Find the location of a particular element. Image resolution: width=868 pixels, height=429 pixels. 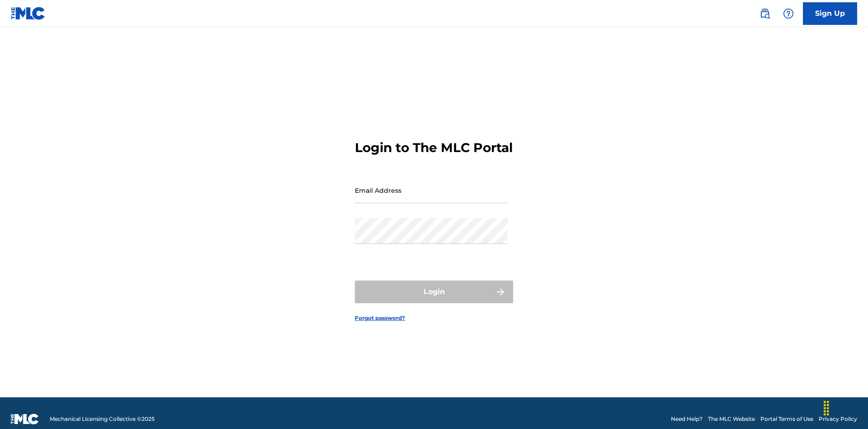

a: Portal Terms of Use is located at coordinates (787, 419).